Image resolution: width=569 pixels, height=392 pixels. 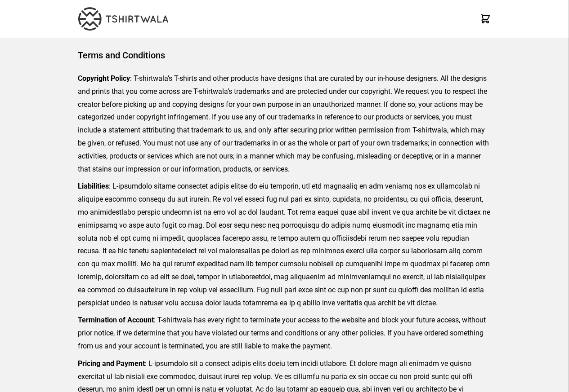 What do you see at coordinates (284, 245) in the screenshot?
I see `p: : L-ipsumdolo sitame consectet adipis elitse do eiu temporin, utl etd magnaaliq en adm veniamq no...` at bounding box center [284, 245].